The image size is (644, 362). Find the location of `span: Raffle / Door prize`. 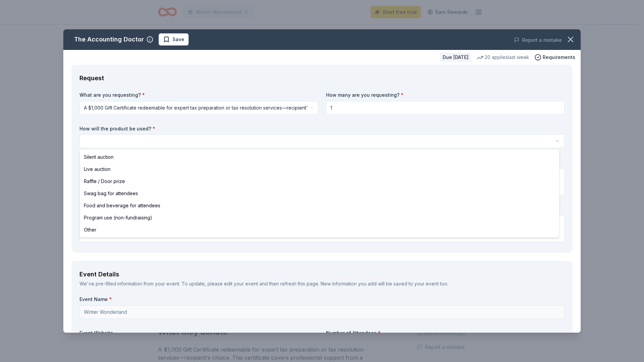

span: Raffle / Door prize is located at coordinates (104, 181).